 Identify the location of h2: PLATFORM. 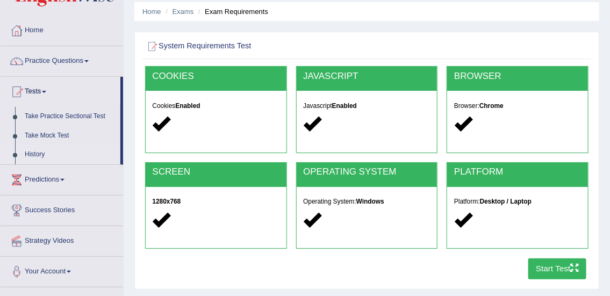
(517, 172).